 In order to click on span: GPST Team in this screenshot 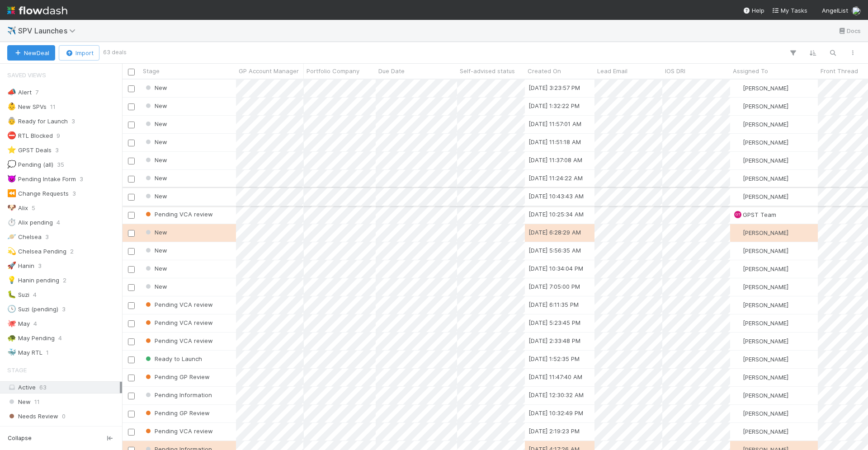, I will do `click(760, 215)`.